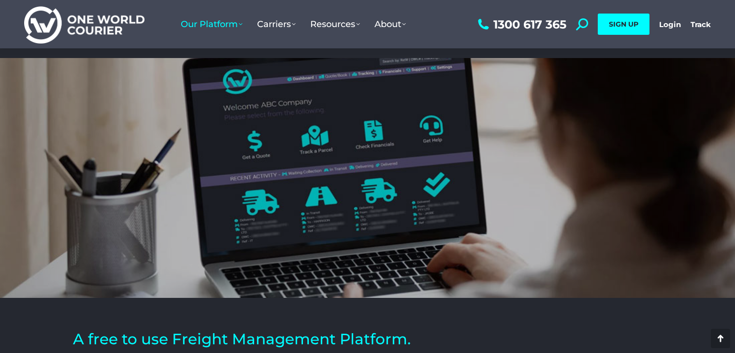 The width and height of the screenshot is (735, 353). I want to click on a: Track, so click(701, 24).